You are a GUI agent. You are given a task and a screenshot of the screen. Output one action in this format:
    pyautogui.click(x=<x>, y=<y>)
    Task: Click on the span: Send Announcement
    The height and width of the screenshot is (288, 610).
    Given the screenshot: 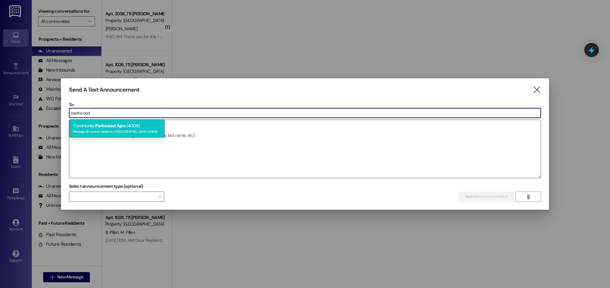 What is the action you would take?
    pyautogui.click(x=486, y=196)
    